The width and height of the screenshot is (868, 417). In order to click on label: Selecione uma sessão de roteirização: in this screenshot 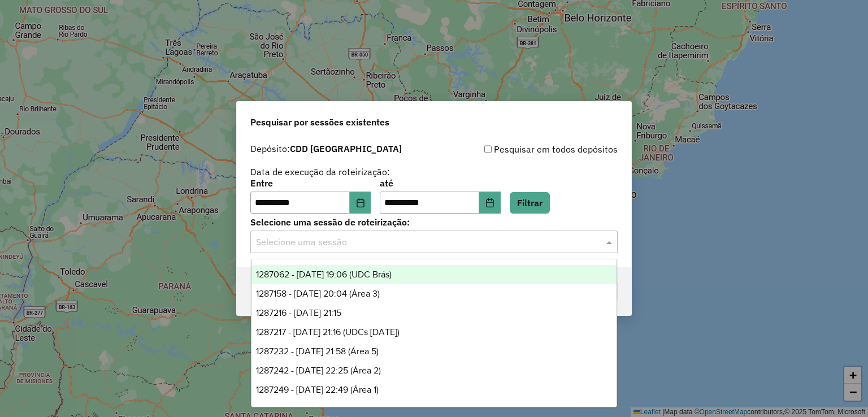, I will do `click(434, 222)`.